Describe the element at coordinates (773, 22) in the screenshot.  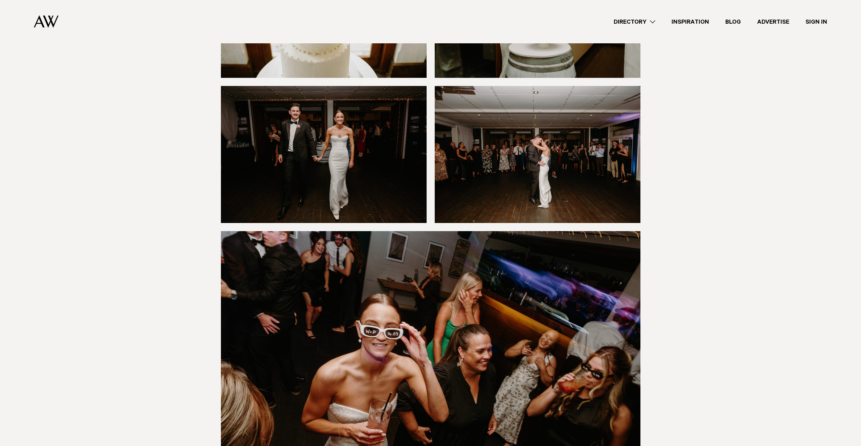
I see `a: Advertise` at that location.